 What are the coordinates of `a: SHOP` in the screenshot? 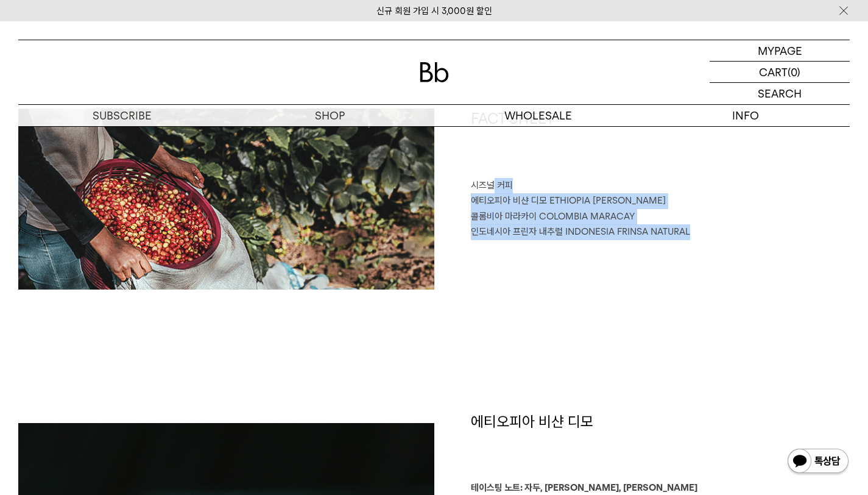 It's located at (330, 115).